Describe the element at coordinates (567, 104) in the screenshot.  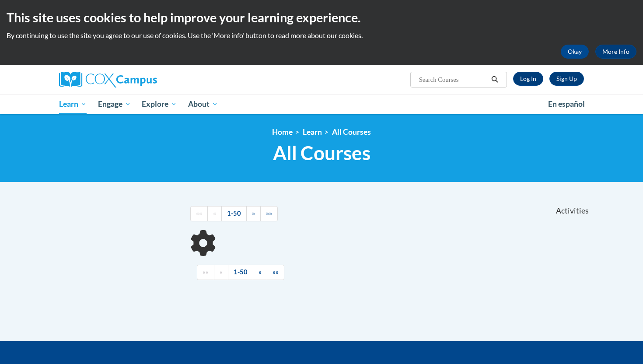
I see `a: En español` at that location.